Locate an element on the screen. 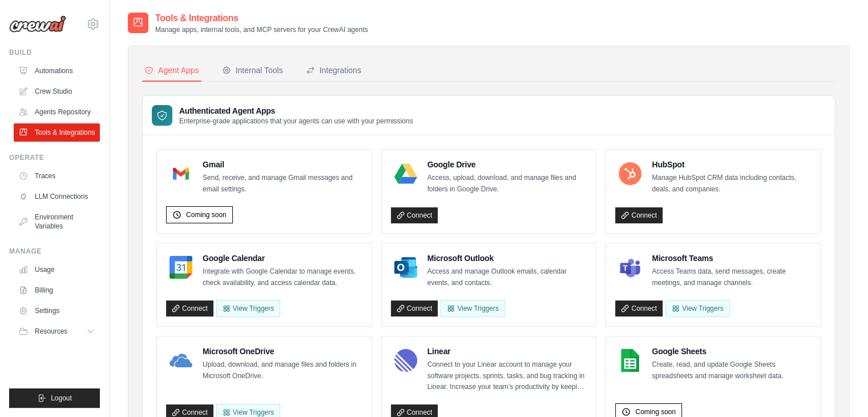 The image size is (868, 417). p: Manage HubSpot CRM data including contacts, deals, and companies. is located at coordinates (732, 183).